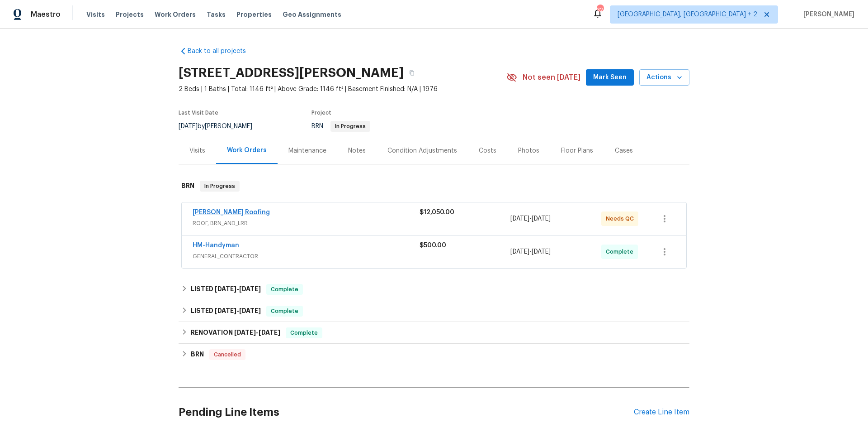 The height and width of the screenshot is (423, 868). Describe the element at coordinates (342, 89) in the screenshot. I see `span: 2 Beds | 1 Baths | Total: 1146 ft² | Above Grade: 1146 ft² | Basement Finished: N/A | 1976` at that location.